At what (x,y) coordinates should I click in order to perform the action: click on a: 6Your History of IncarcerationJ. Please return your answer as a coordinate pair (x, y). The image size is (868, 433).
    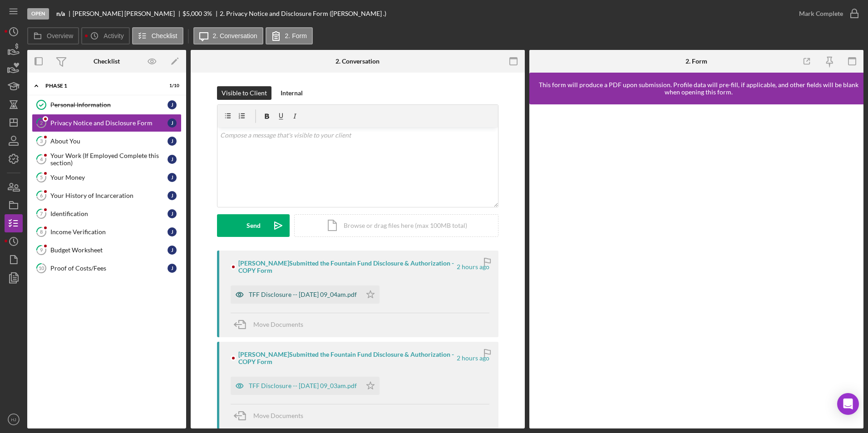
    Looking at the image, I should click on (107, 195).